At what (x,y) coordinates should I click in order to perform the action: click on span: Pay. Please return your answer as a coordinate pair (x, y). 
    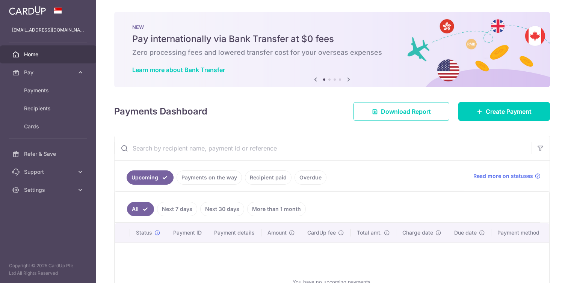
    Looking at the image, I should click on (49, 73).